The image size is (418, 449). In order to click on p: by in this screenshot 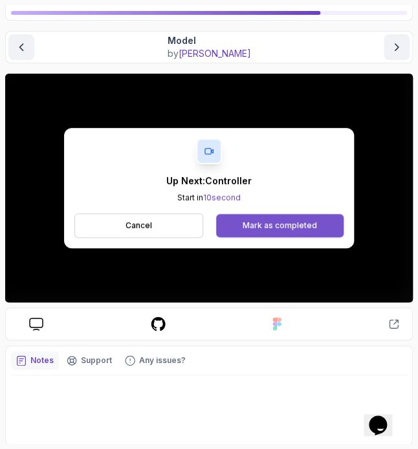, I will do `click(209, 54)`.